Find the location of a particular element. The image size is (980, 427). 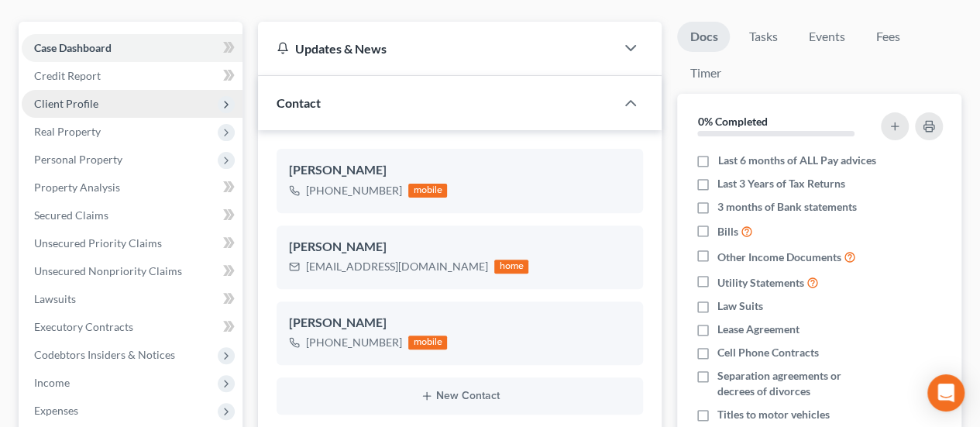

a: Unsecured Priority Claims is located at coordinates (132, 244).